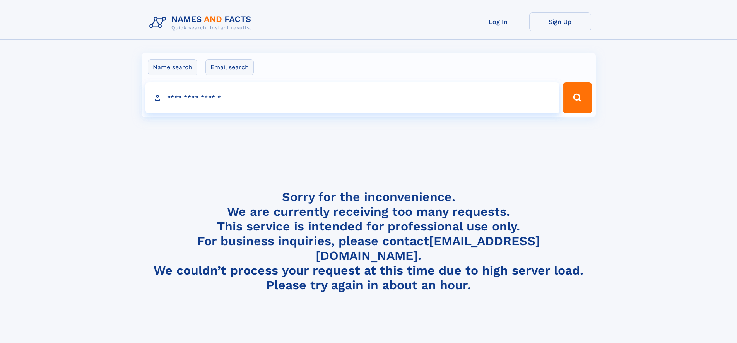 This screenshot has height=343, width=737. I want to click on button: Search Button, so click(577, 98).